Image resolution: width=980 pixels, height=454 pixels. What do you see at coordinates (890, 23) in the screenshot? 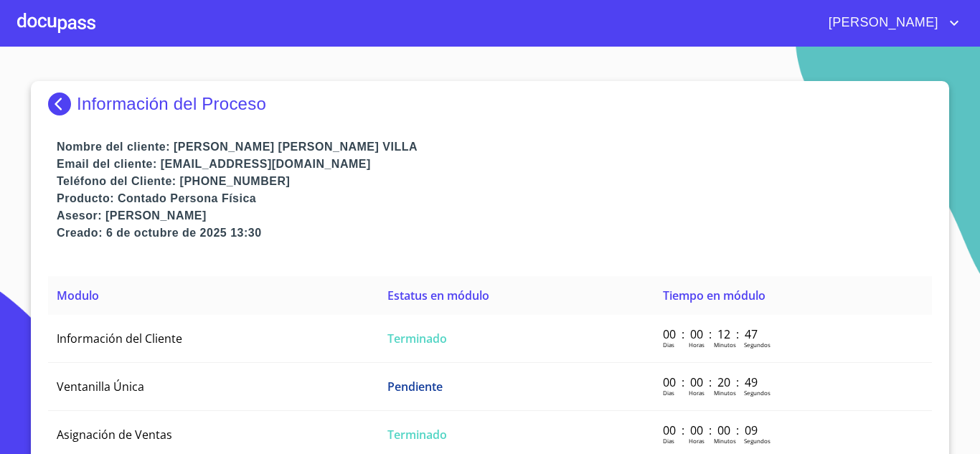
I see `button: account of current user` at bounding box center [890, 23].